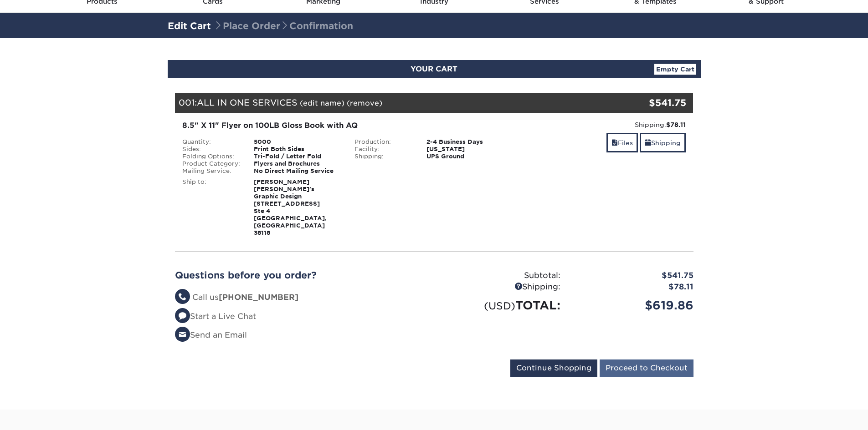 This screenshot has height=430, width=868. What do you see at coordinates (297, 156) in the screenshot?
I see `div: Tri-Fold / Letter Fold` at bounding box center [297, 156].